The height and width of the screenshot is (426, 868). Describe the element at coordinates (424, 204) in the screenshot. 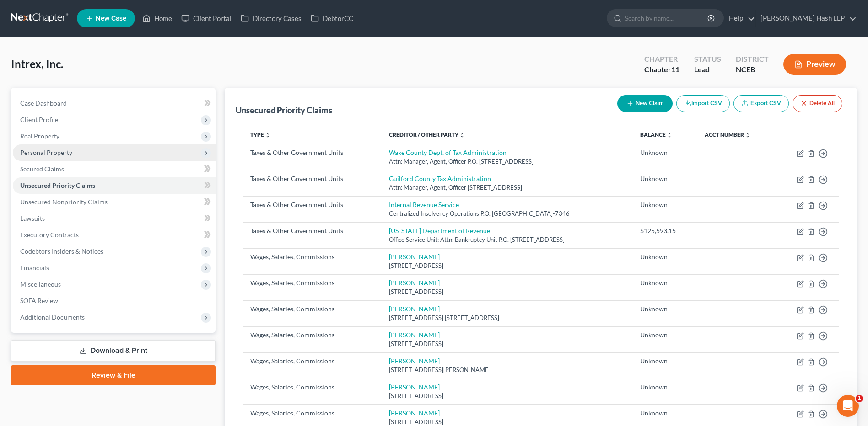

I see `a: Internal Revenue Service` at that location.